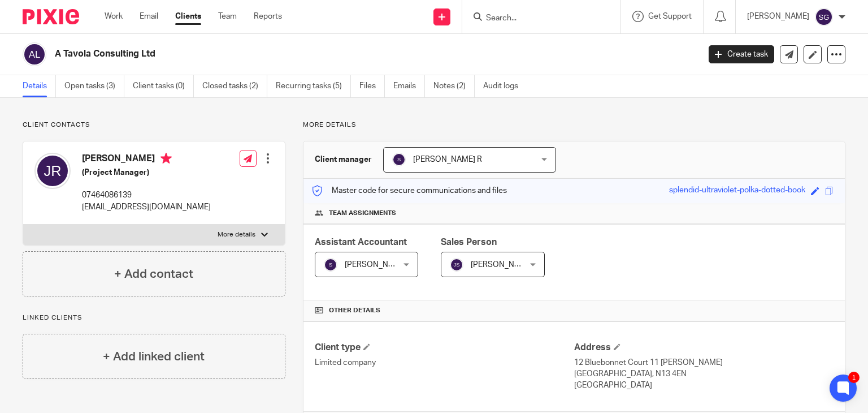 This screenshot has width=868, height=413. What do you see at coordinates (188, 16) in the screenshot?
I see `a: Clients` at bounding box center [188, 16].